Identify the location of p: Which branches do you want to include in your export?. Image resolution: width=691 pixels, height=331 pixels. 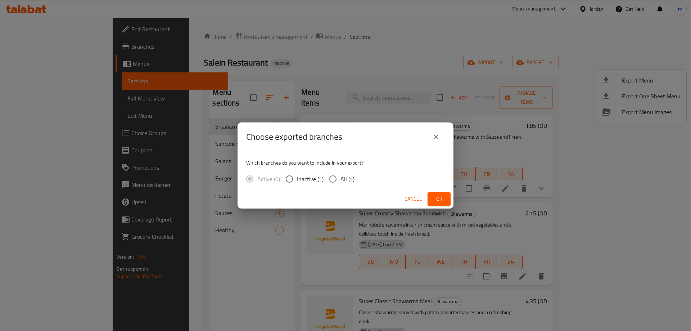
(345, 163).